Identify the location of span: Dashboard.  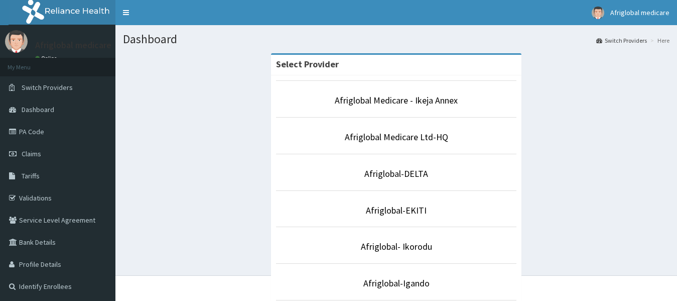
(38, 109).